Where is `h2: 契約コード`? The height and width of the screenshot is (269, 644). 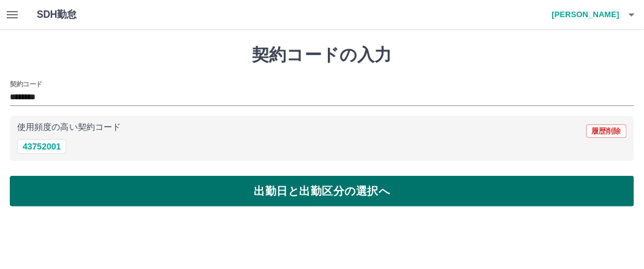
h2: 契約コード is located at coordinates (26, 84).